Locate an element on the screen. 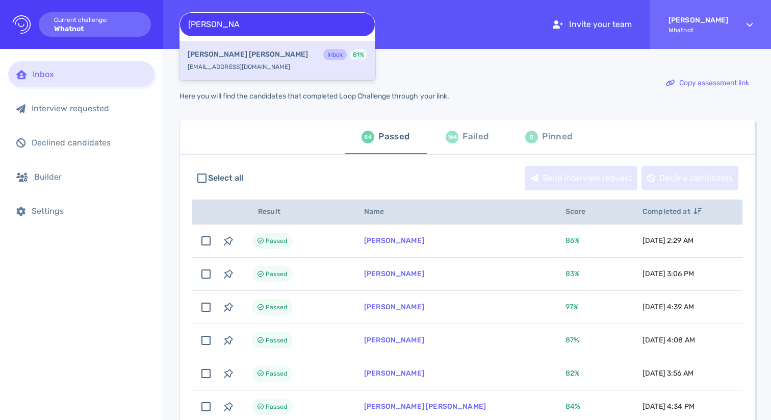 The width and height of the screenshot is (771, 420). div: Interview requested is located at coordinates (89, 108).